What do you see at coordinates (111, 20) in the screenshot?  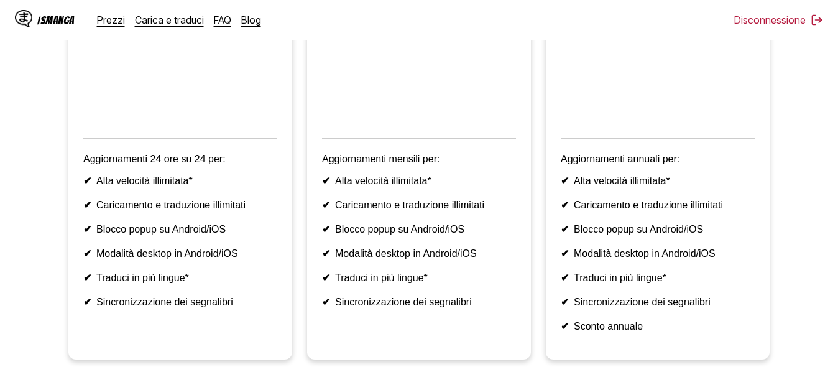 I see `a: Prezzi` at bounding box center [111, 20].